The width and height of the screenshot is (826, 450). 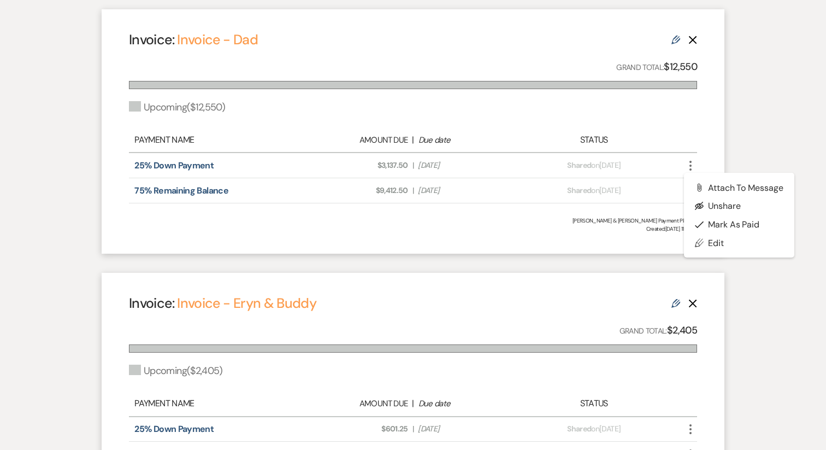 I want to click on button: Attach to Message, so click(x=739, y=187).